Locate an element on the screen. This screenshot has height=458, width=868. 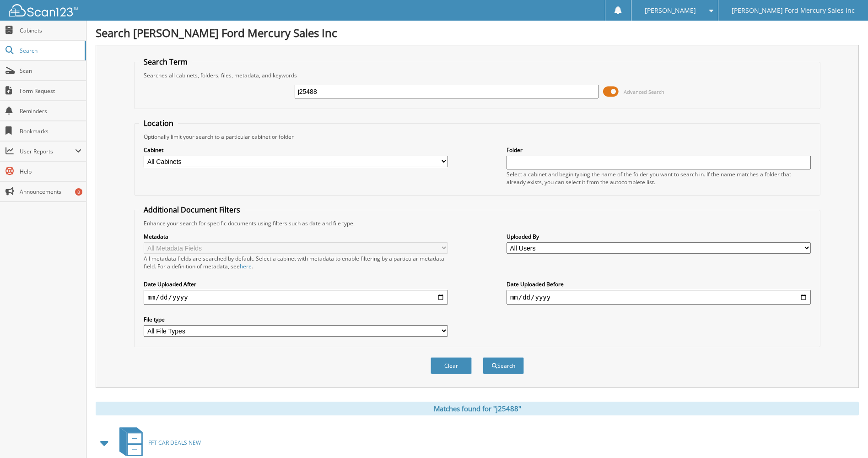
label: Uploaded By is located at coordinates (658, 236).